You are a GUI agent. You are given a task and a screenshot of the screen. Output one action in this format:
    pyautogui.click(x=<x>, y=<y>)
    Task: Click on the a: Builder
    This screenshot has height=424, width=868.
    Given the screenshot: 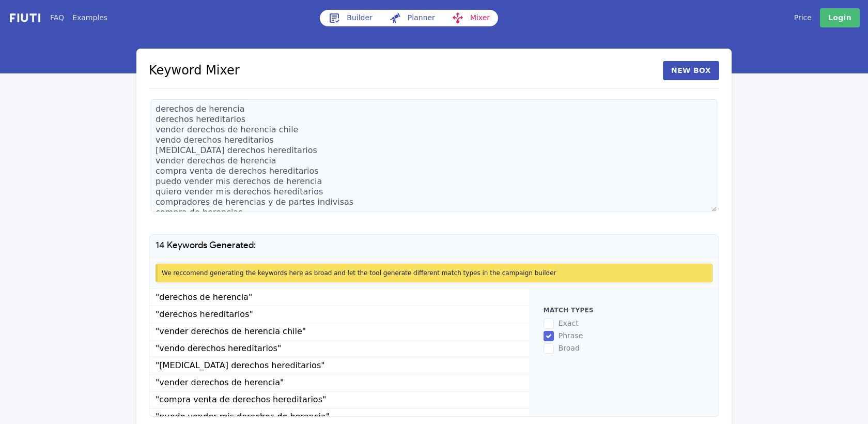 What is the action you would take?
    pyautogui.click(x=350, y=18)
    